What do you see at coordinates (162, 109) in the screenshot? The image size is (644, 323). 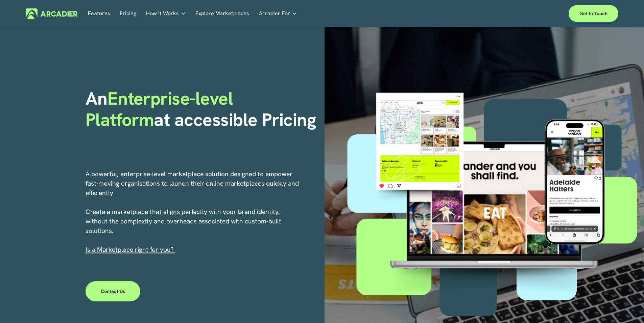 I see `span: Enterprise-level Platform` at bounding box center [162, 109].